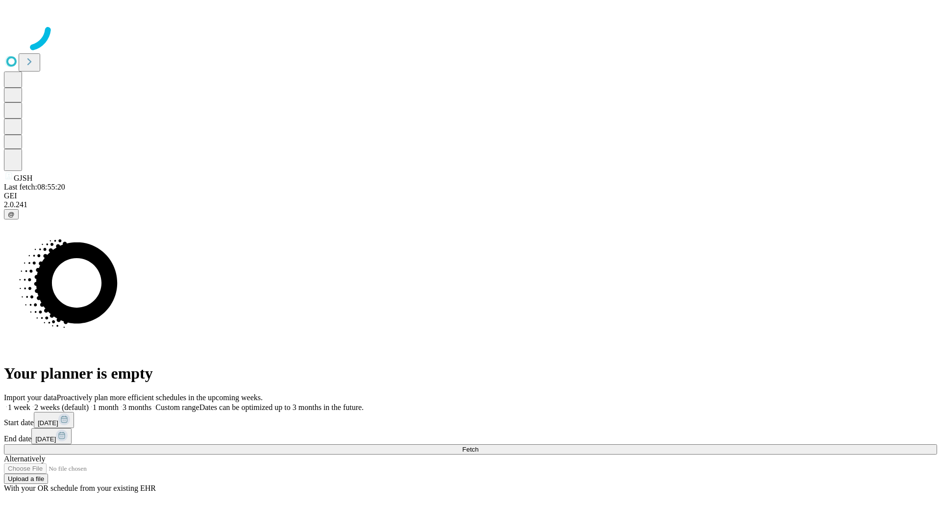  What do you see at coordinates (160, 398) in the screenshot?
I see `span: Proactively plan more efficient schedules in the upcoming weeks.` at bounding box center [160, 398].